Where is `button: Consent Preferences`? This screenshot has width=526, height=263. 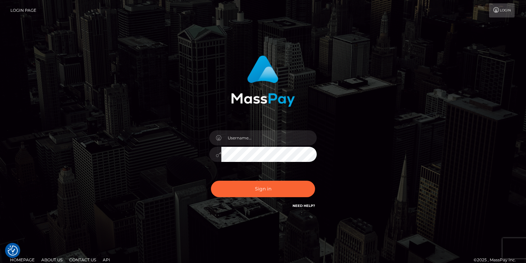 button: Consent Preferences is located at coordinates (13, 250).